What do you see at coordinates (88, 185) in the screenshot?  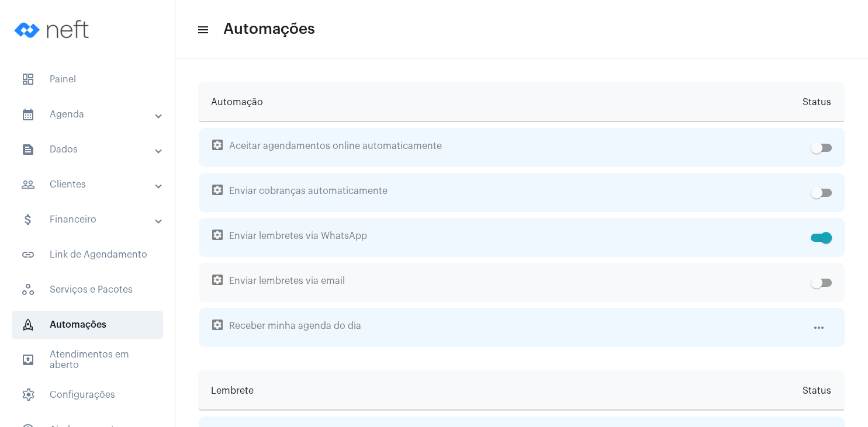 I see `mat-panel-title: Clientes` at bounding box center [88, 185].